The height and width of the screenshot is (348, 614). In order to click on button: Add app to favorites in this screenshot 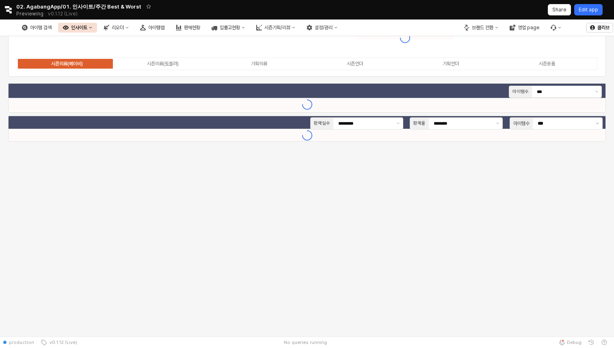, I will do `click(149, 7)`.